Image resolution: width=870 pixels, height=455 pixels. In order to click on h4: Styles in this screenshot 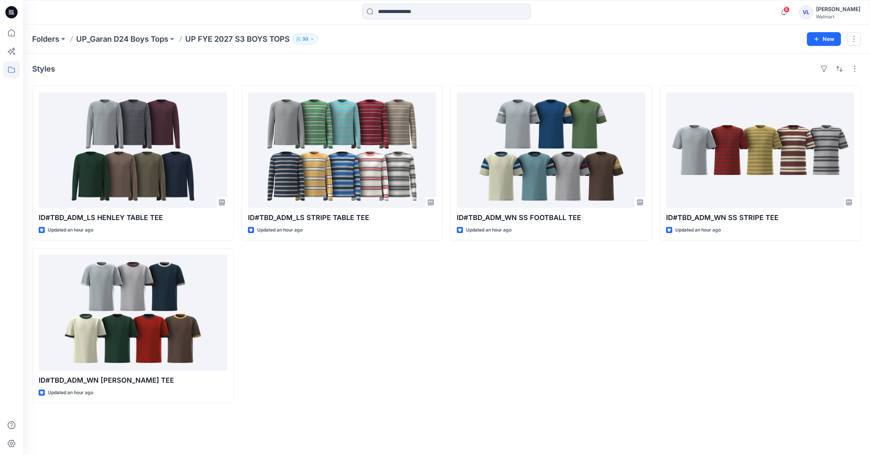, I will do `click(44, 69)`.